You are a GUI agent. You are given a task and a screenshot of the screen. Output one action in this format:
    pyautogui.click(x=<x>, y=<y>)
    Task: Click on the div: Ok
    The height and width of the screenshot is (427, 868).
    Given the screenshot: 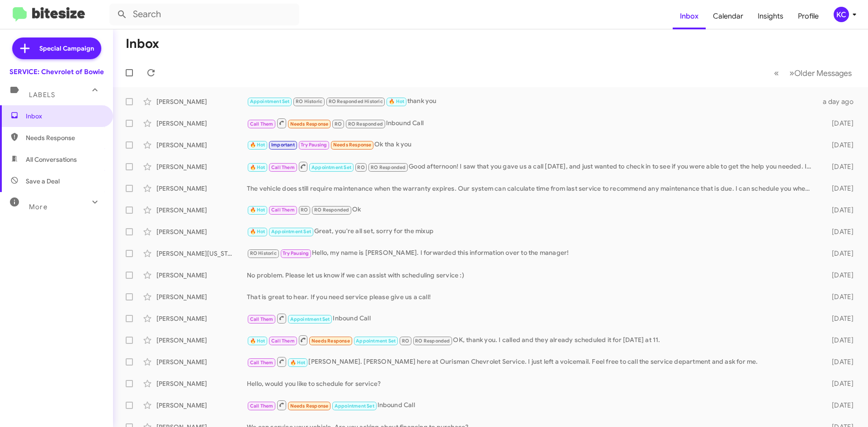 What is the action you would take?
    pyautogui.click(x=532, y=210)
    